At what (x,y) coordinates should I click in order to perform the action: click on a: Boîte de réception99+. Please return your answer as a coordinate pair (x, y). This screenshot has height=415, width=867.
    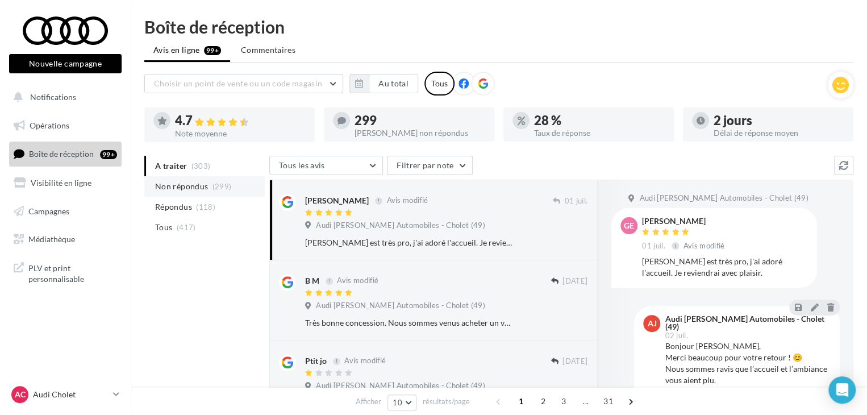
    Looking at the image, I should click on (65, 153).